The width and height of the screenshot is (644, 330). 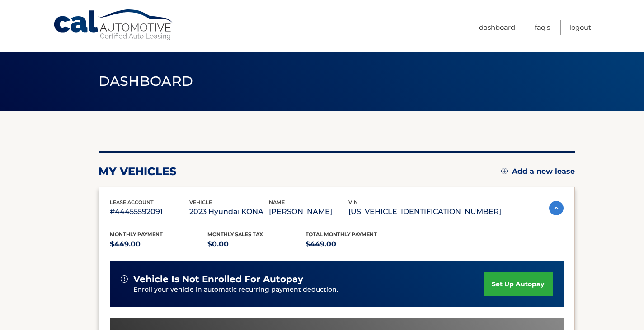 I want to click on a: FAQ's, so click(x=543, y=27).